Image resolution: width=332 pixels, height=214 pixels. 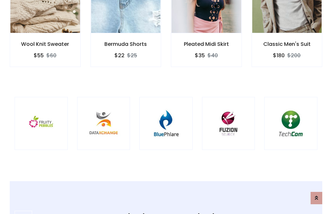 I want to click on h6: $55, so click(x=39, y=55).